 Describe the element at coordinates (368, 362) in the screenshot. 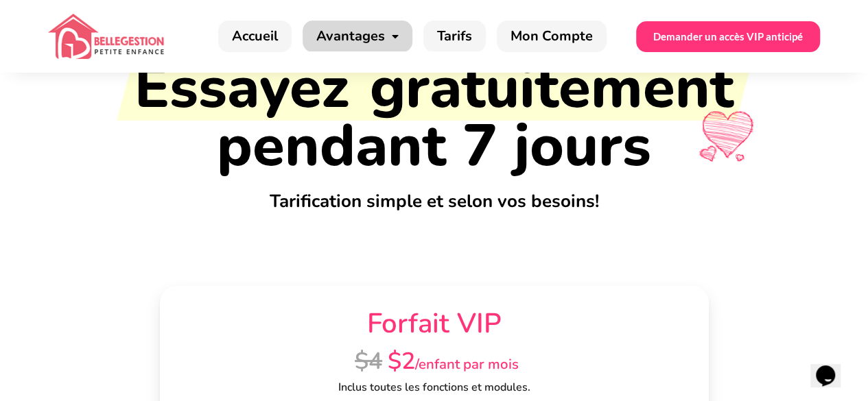

I see `div: $4` at that location.